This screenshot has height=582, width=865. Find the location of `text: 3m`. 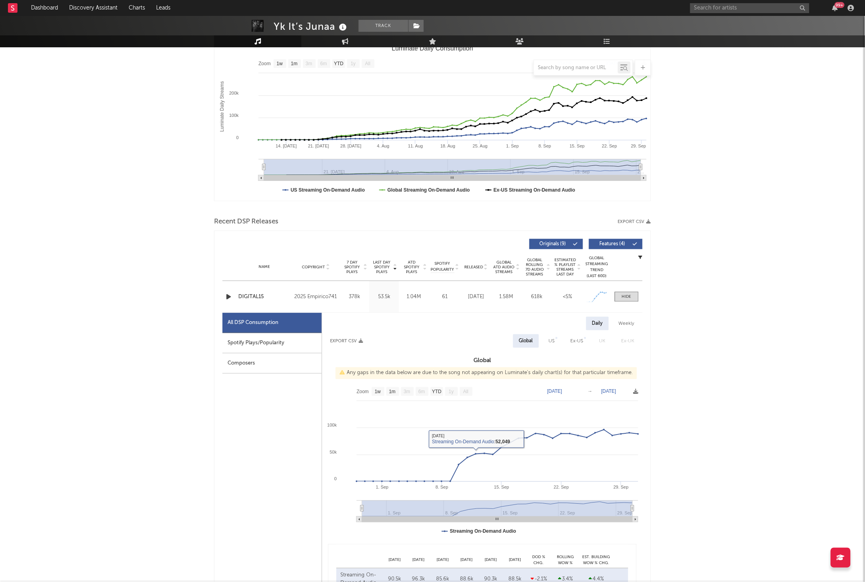

text: 3m is located at coordinates (407, 392).